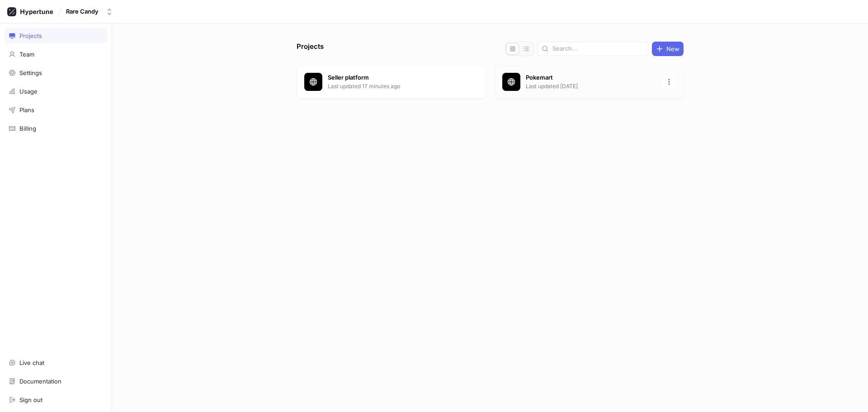 The height and width of the screenshot is (412, 868). I want to click on a: Billing, so click(55, 129).